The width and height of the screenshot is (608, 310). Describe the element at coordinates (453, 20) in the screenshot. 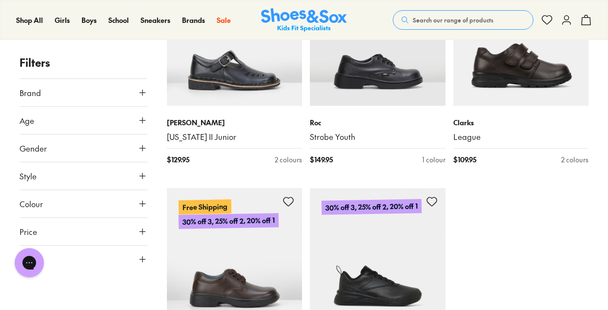

I see `span: Search our range of products` at that location.